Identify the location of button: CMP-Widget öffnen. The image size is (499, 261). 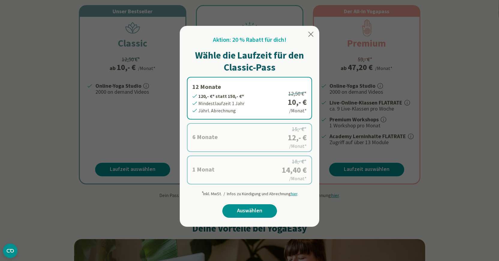
(10, 251).